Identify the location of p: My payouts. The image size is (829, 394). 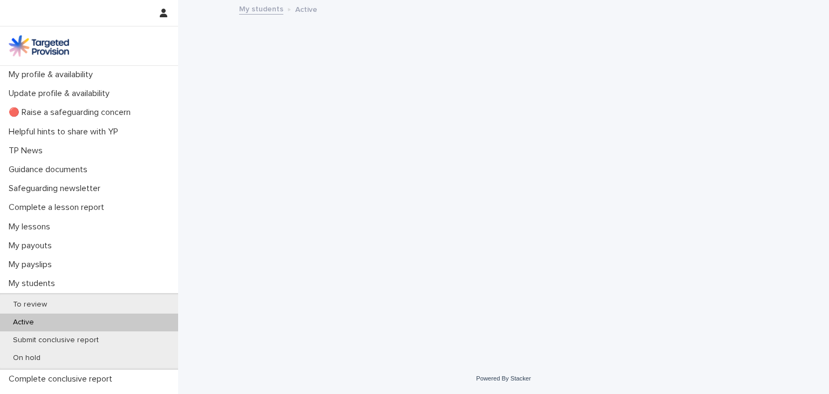
(32, 246).